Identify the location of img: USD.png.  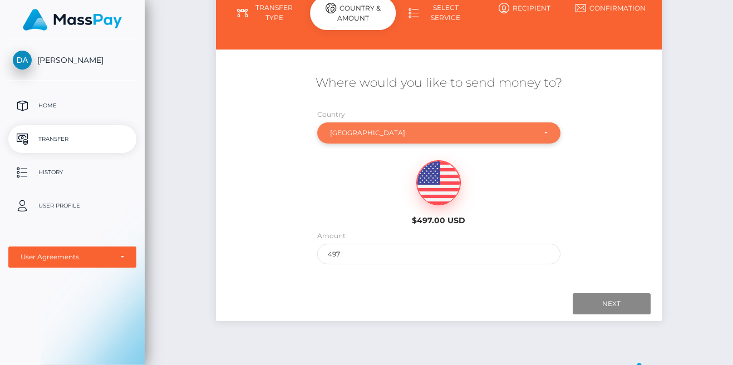
(439, 183).